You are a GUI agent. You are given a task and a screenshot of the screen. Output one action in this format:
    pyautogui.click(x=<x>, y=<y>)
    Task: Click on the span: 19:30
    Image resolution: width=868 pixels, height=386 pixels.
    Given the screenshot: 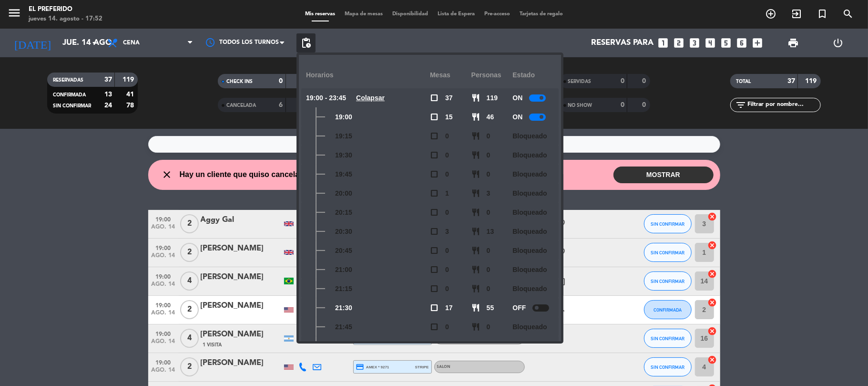 What is the action you would take?
    pyautogui.click(x=344, y=155)
    